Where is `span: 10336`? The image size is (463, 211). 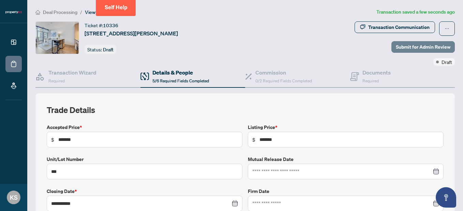 span: 10336 is located at coordinates (110, 26).